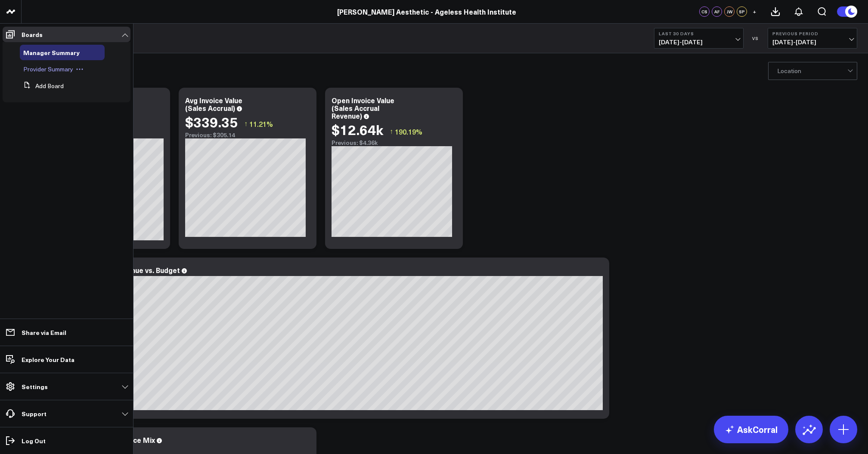  What do you see at coordinates (363, 108) in the screenshot?
I see `div: Open Invoice Value (Sales Accrual Revenue)` at bounding box center [363, 108].